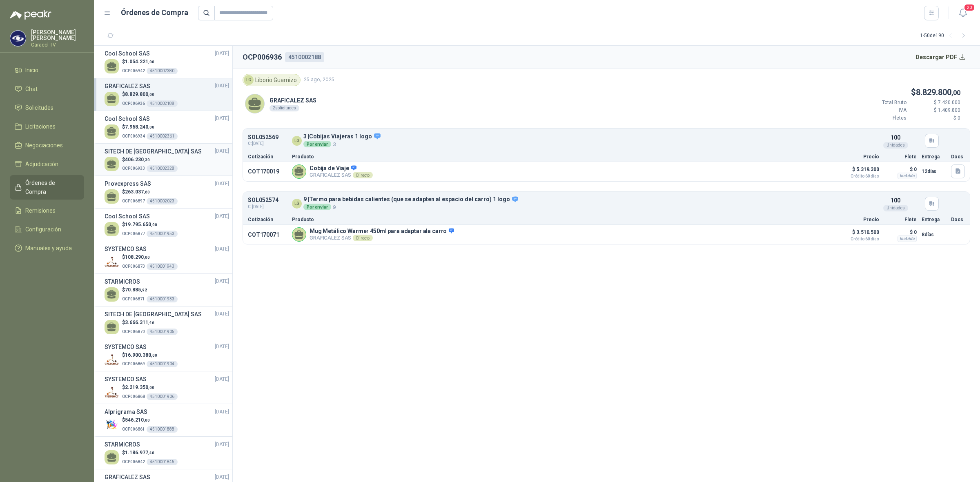 Image resolution: width=980 pixels, height=482 pixels. What do you see at coordinates (42, 164) in the screenshot?
I see `span: Adjudicación` at bounding box center [42, 164].